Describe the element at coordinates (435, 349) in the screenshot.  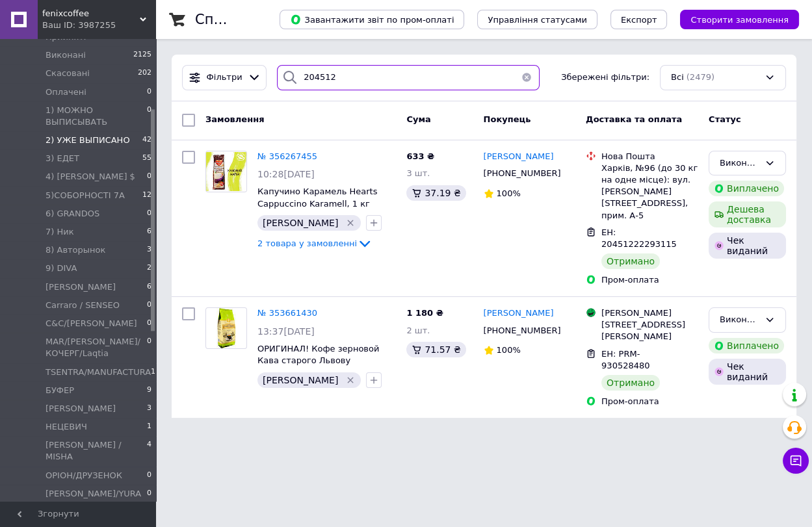
I see `div: 71.57 ₴` at that location.